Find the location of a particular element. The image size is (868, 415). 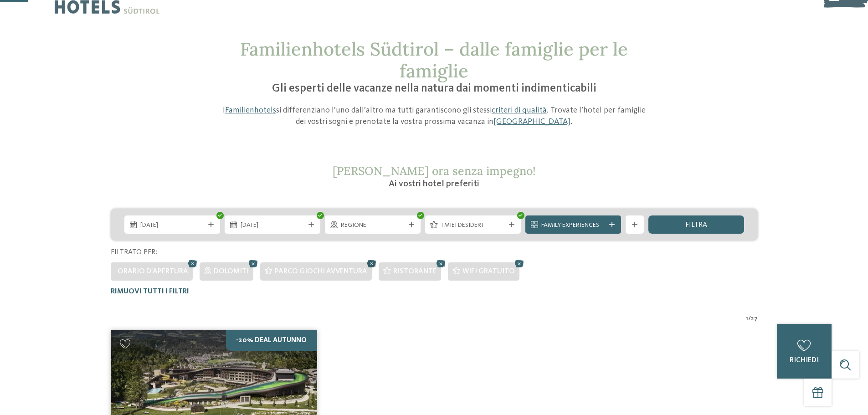

span: I miei desideri is located at coordinates (473, 225).